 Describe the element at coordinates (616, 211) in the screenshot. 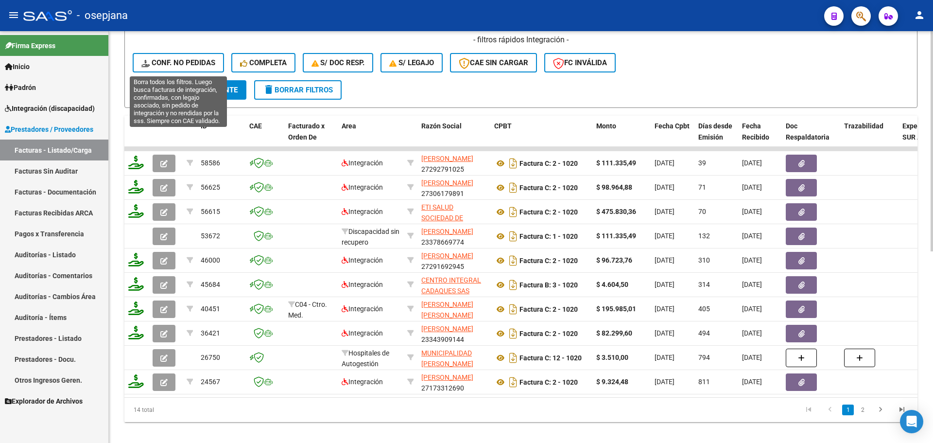

I see `strong: $ 475.830,36` at that location.